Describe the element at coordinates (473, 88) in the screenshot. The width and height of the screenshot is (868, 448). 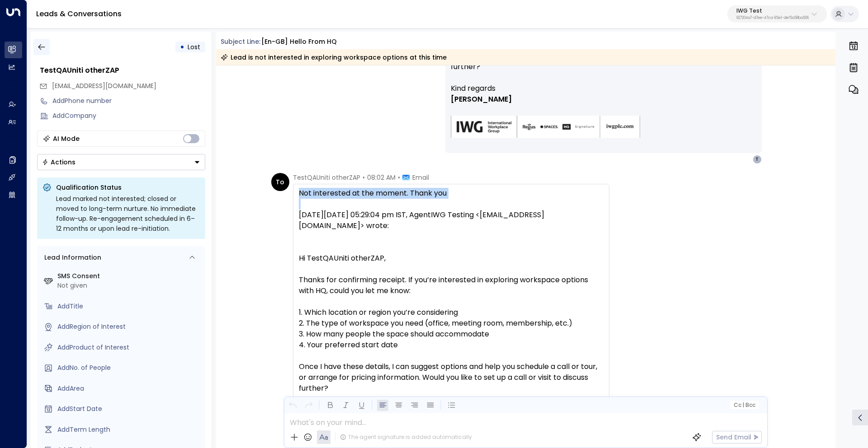
I see `span: Kind regards` at that location.